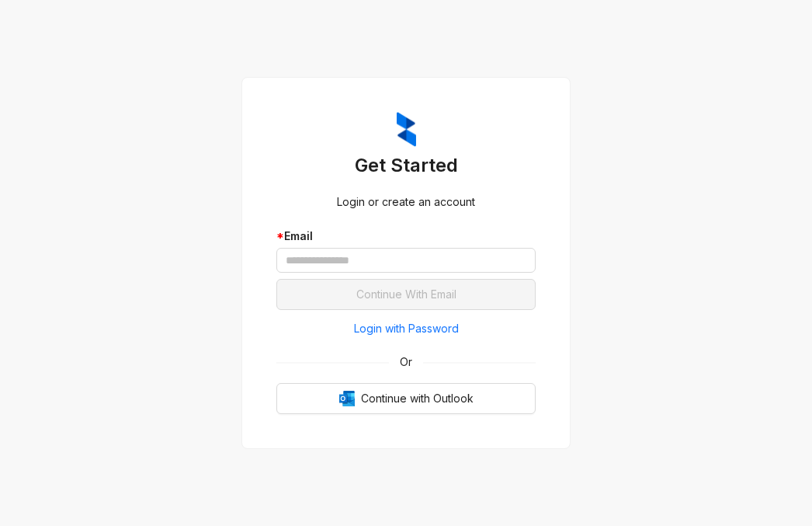 The height and width of the screenshot is (526, 812). I want to click on div: Login or create an account, so click(406, 202).